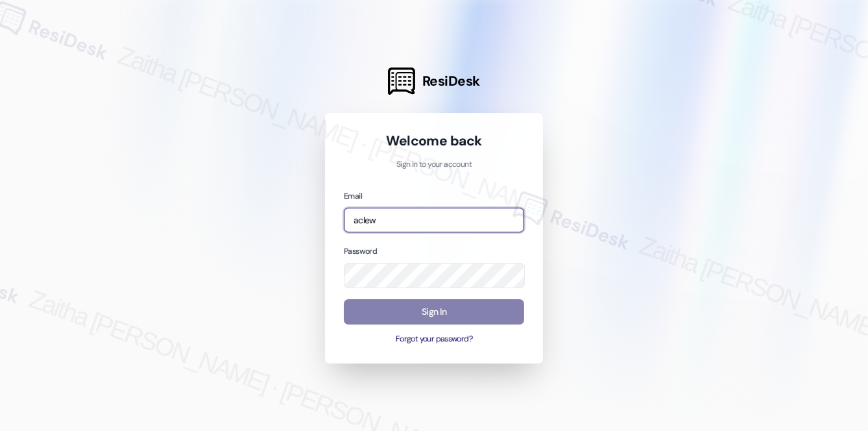 The width and height of the screenshot is (868, 431). Describe the element at coordinates (451, 81) in the screenshot. I see `span: ResiDesk` at that location.